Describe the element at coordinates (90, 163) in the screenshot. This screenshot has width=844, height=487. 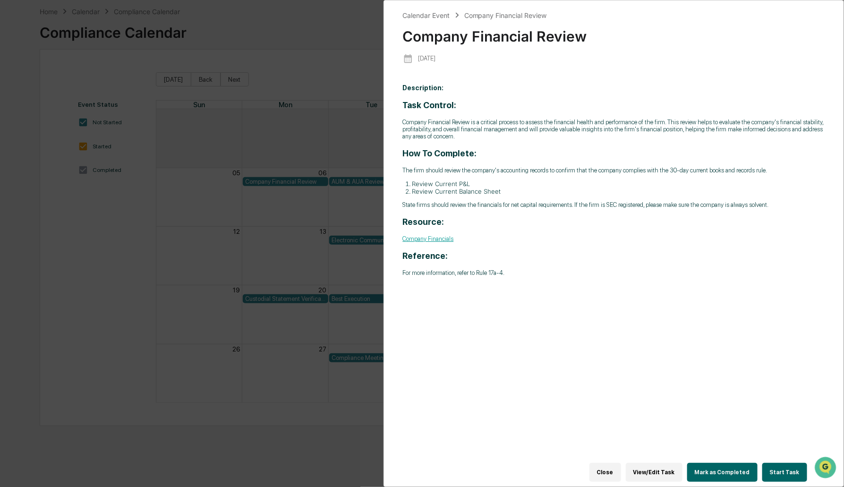
I see `a: Powered byPylon` at that location.